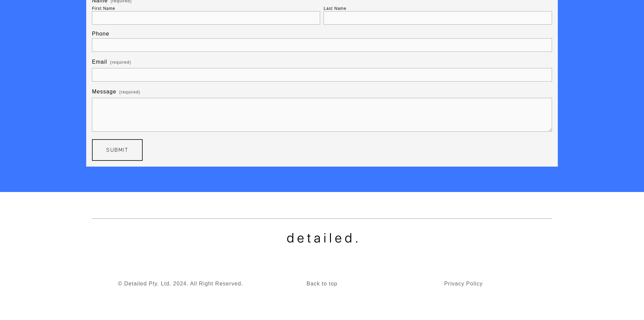 This screenshot has height=320, width=644. What do you see at coordinates (181, 284) in the screenshot?
I see `p: © Detailed Pty. Ltd. 2024. All Right Reserved.` at bounding box center [181, 284].